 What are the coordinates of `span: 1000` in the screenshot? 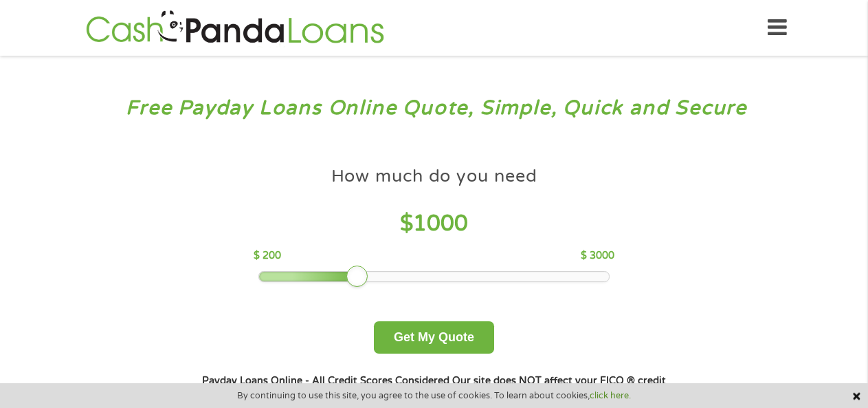 It's located at (441, 224).